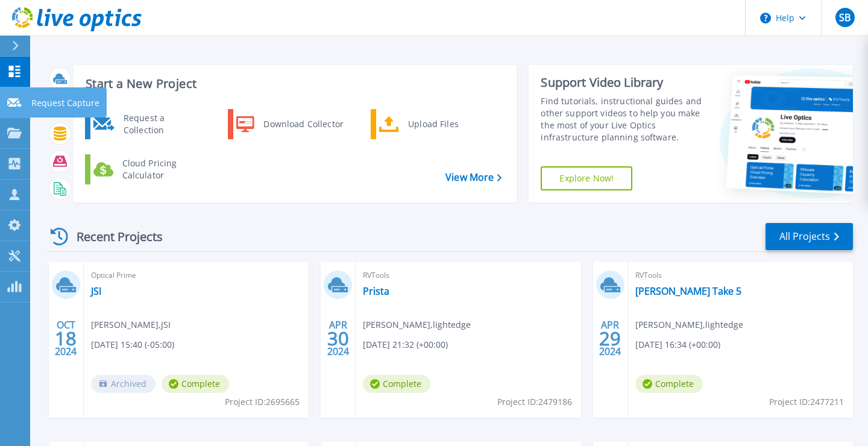  I want to click on a: All Projects, so click(809, 236).